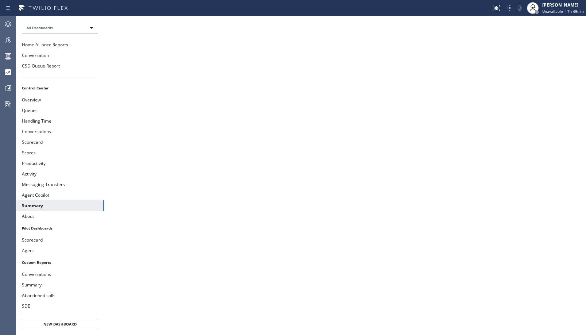 The width and height of the screenshot is (586, 335). Describe the element at coordinates (519, 8) in the screenshot. I see `button: Mute` at that location.